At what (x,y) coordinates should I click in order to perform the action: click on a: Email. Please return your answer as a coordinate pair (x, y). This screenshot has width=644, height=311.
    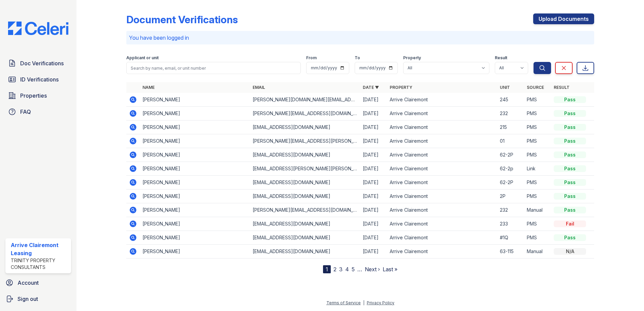
    Looking at the image, I should click on (259, 87).